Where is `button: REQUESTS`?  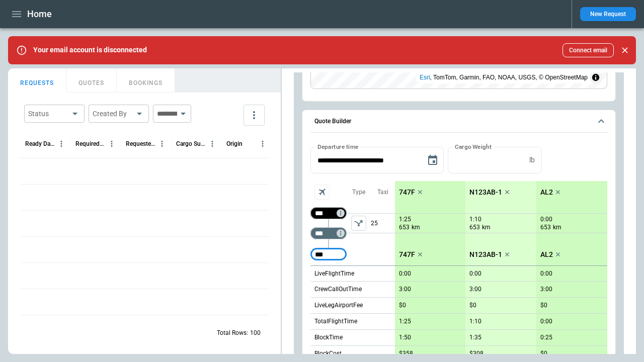
button: REQUESTS is located at coordinates (38, 80).